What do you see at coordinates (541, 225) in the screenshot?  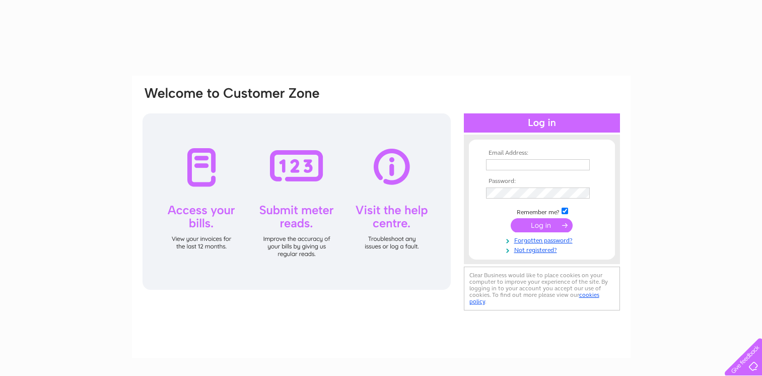 I see `input: Submit` at bounding box center [541, 225].